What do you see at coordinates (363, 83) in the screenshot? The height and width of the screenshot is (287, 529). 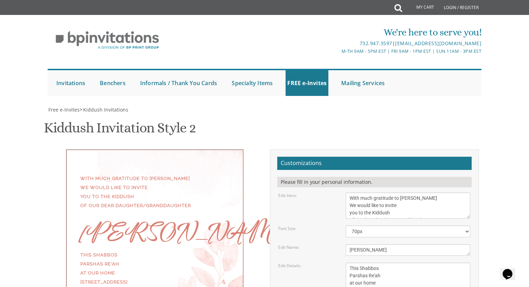 I see `a: Mailing Services` at bounding box center [363, 83].